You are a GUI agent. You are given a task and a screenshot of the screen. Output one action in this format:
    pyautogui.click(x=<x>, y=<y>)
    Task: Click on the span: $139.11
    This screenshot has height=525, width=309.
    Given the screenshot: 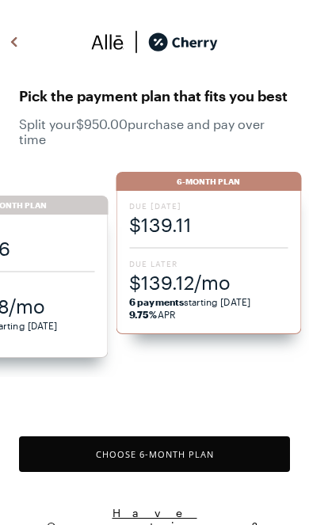 What is the action you would take?
    pyautogui.click(x=208, y=224)
    